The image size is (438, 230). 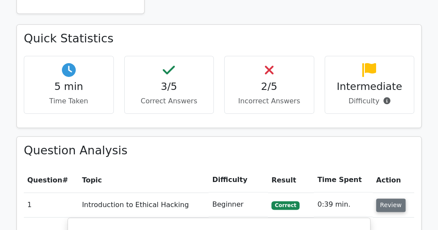 What do you see at coordinates (143, 180) in the screenshot?
I see `th: Topic` at bounding box center [143, 180].